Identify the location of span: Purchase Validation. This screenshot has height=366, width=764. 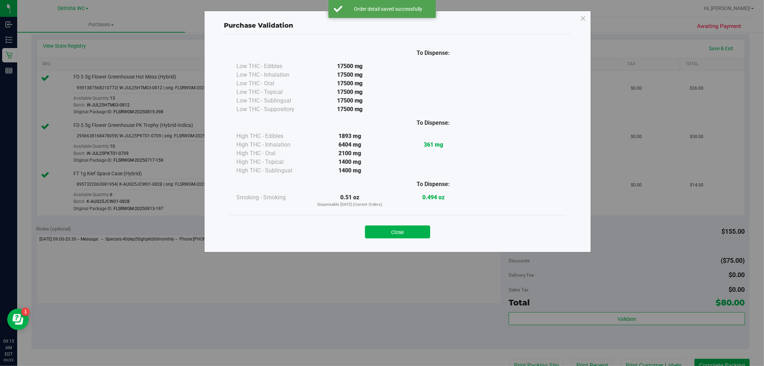
(259, 25).